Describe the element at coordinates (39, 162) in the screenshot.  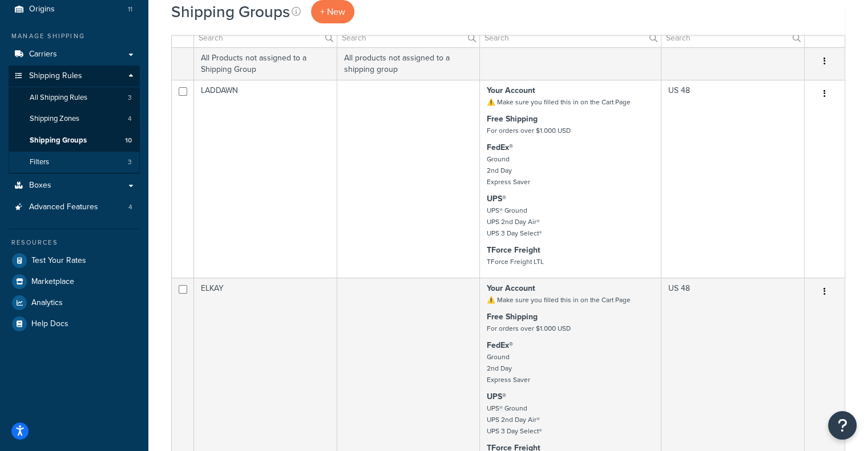
I see `span: Filters` at that location.